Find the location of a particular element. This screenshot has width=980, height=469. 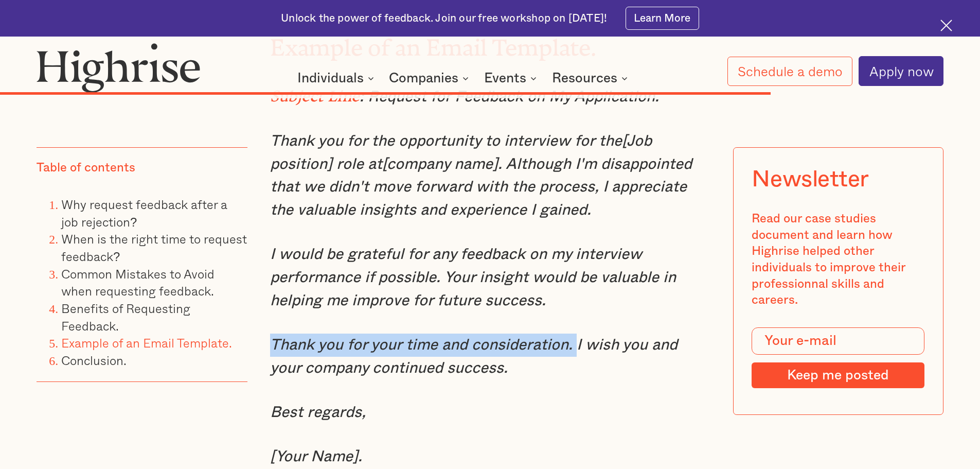

em: Thank you for your time and consideration. I wish you and your company continued success. is located at coordinates (474, 357).